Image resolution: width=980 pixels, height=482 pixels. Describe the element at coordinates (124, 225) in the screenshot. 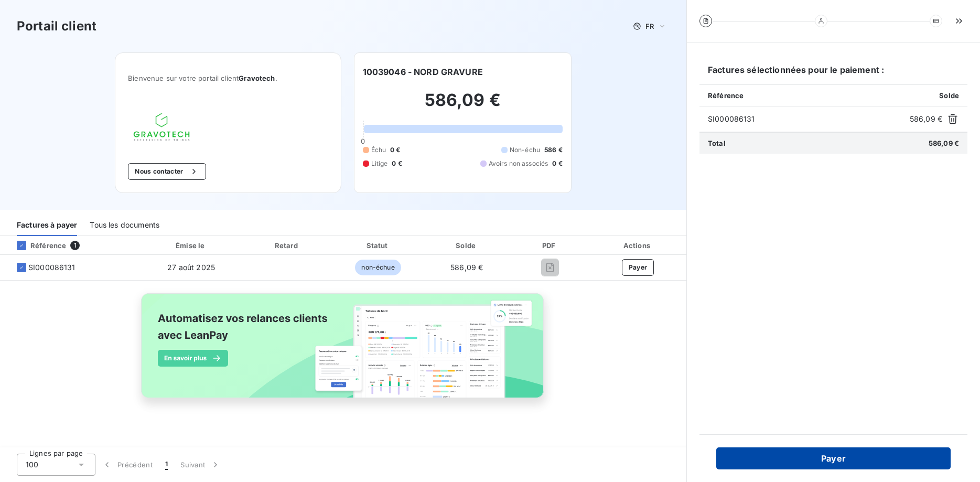

I see `div: Tous les documents` at that location.